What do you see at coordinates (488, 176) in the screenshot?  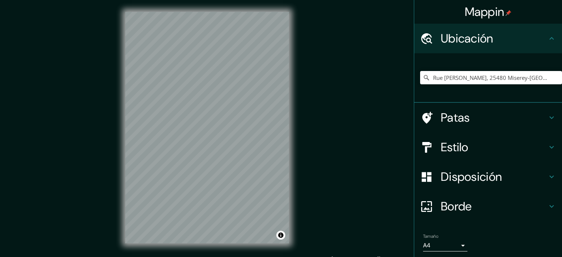 I see `div: Disposición` at bounding box center [488, 176].